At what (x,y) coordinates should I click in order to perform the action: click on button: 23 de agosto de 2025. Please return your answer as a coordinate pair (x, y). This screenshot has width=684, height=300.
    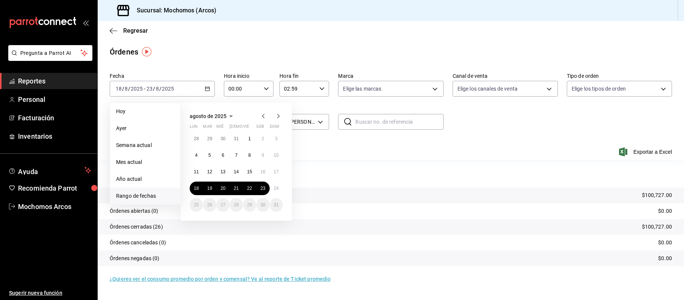
    Looking at the image, I should click on (262, 188).